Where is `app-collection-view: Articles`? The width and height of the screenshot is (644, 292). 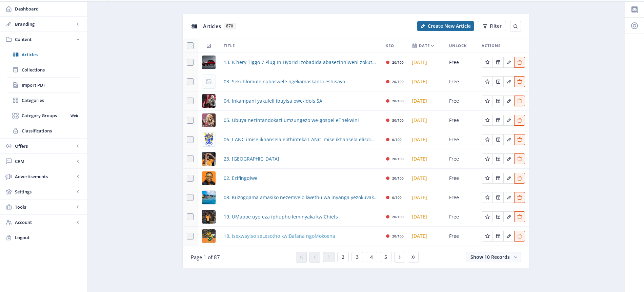
app-collection-view: Articles is located at coordinates (356, 141).